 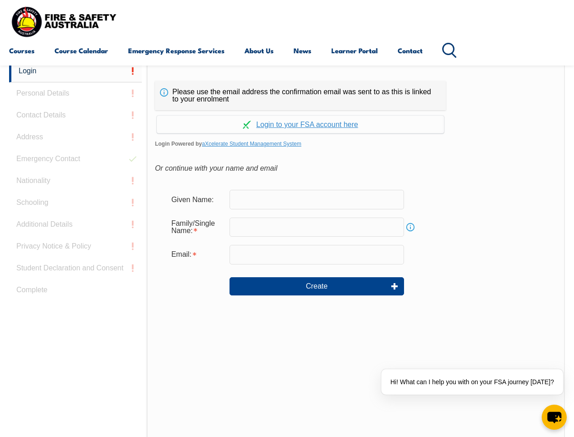 I want to click on a: News, so click(x=302, y=50).